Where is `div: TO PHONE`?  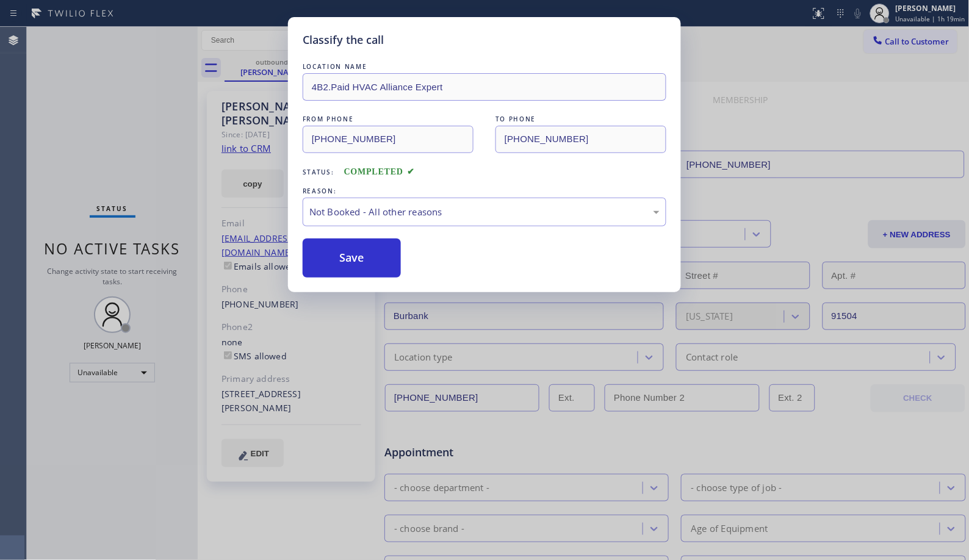 div: TO PHONE is located at coordinates (581, 119).